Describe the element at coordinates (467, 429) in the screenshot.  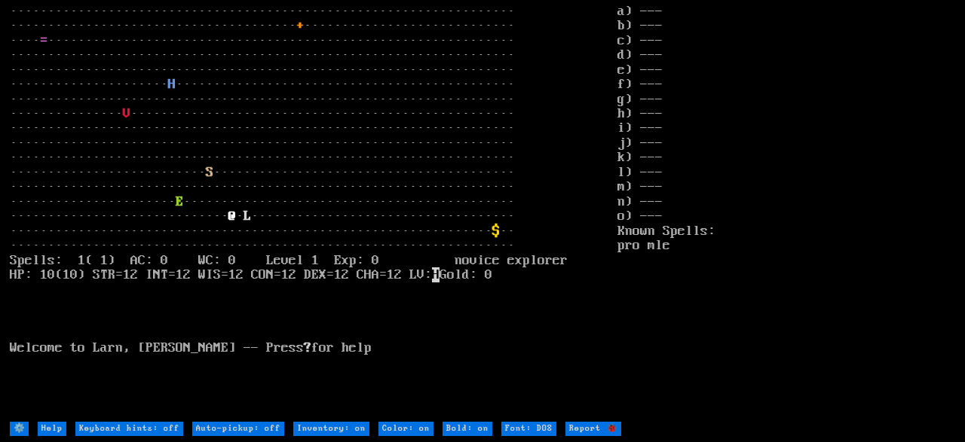
I see `input: Bold: on` at that location.